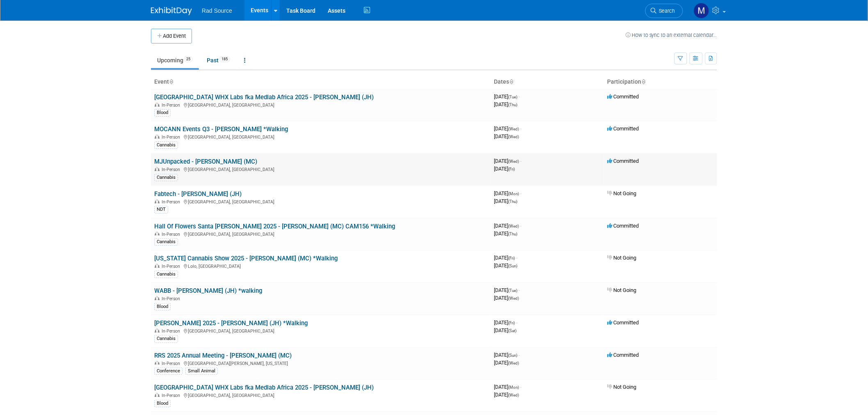 Image resolution: width=868 pixels, height=415 pixels. I want to click on img: ExhibitDay, so click(171, 11).